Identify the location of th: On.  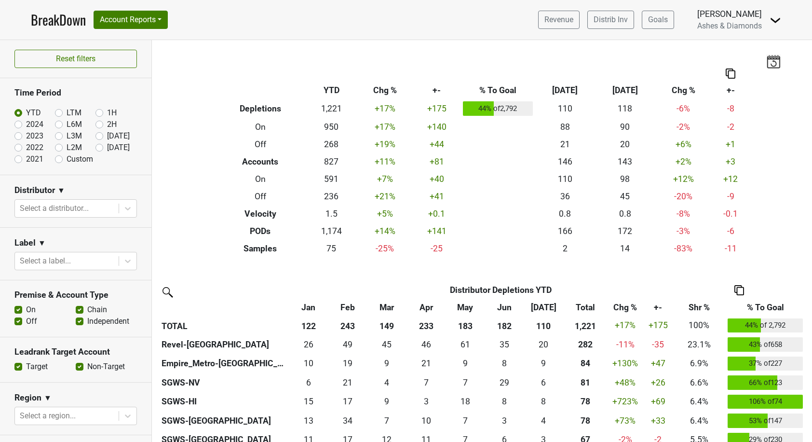
(260, 179).